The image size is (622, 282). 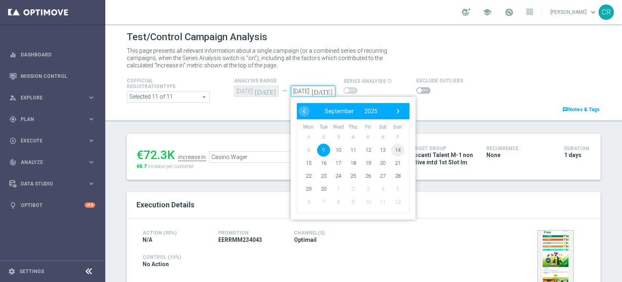 I want to click on a: Dashboard, so click(x=58, y=54).